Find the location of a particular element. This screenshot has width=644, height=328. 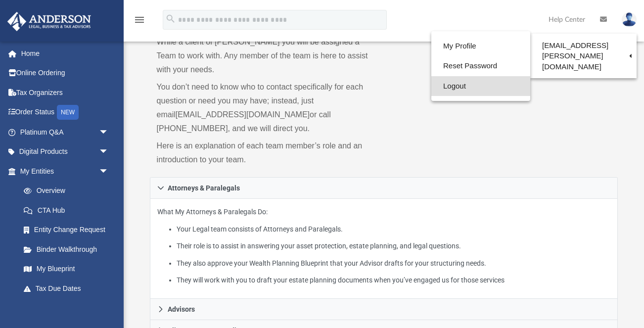

img: Anderson Advisors Platinum Portal is located at coordinates (49, 21).